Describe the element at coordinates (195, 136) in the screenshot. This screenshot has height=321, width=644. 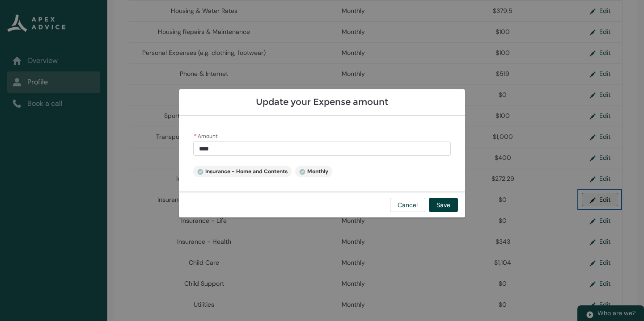
I see `abbr: required` at that location.